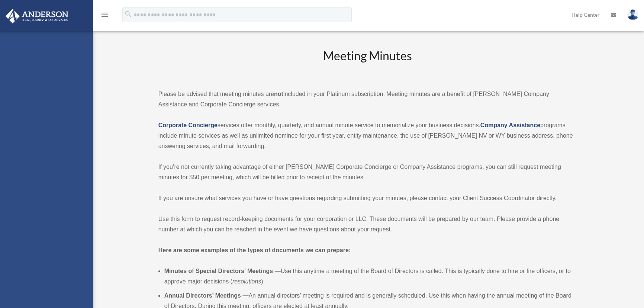 Image resolution: width=644 pixels, height=308 pixels. Describe the element at coordinates (370, 276) in the screenshot. I see `li: Use this anytime a meeting of the Board of Directors is called. This is typically done to hire or...` at that location.